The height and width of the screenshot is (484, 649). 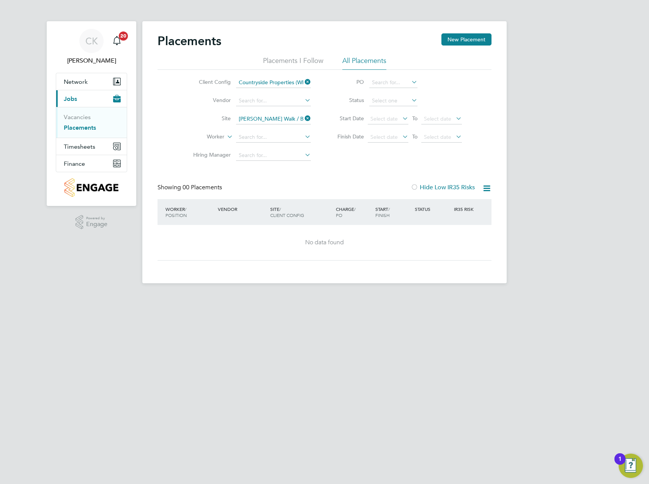 I want to click on div: Worker, so click(x=190, y=212).